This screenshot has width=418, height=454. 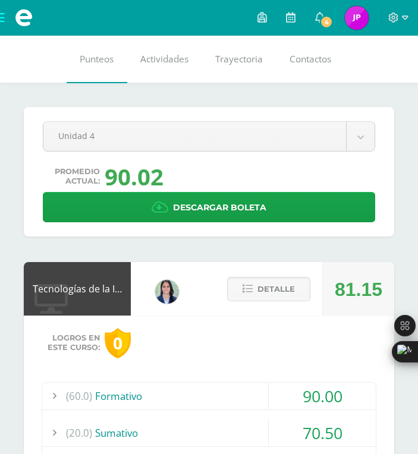 I want to click on span: Actividades, so click(x=164, y=59).